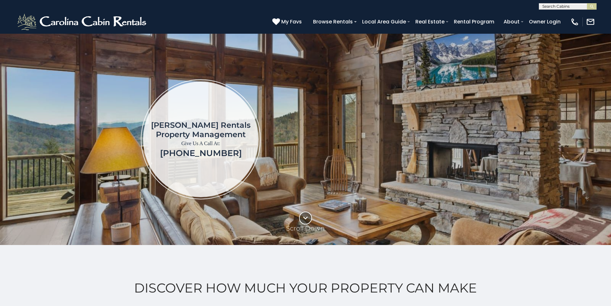 The image size is (611, 306). What do you see at coordinates (575, 22) in the screenshot?
I see `img: phone-regular-white.png` at bounding box center [575, 22].